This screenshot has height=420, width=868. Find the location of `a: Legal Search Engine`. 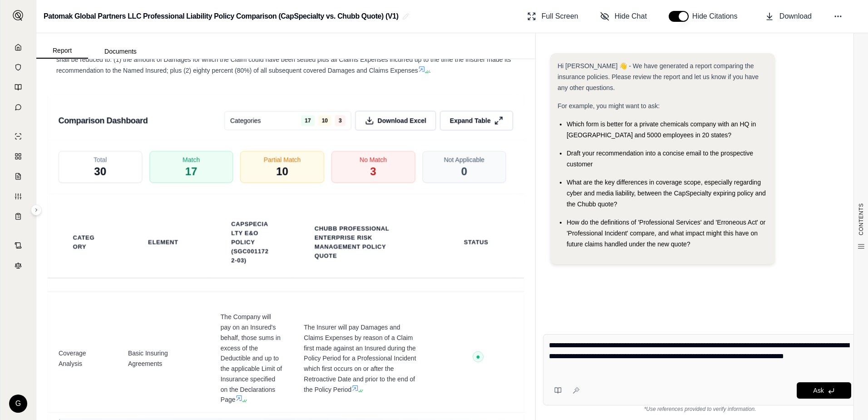

a: Legal Search Engine is located at coordinates (18, 265).